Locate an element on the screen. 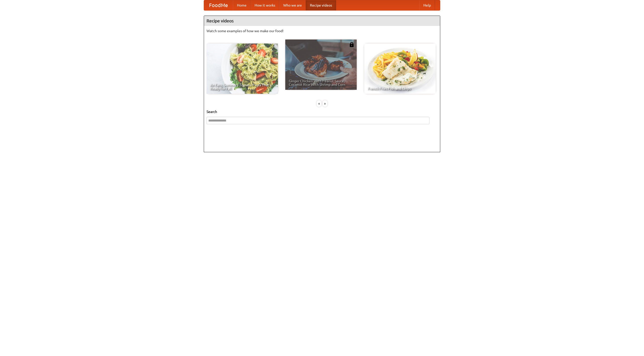  h5: Search is located at coordinates (322, 112).